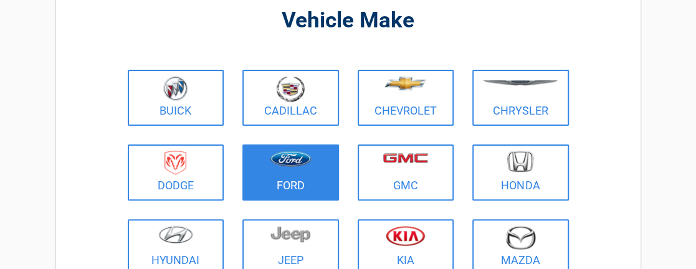  Describe the element at coordinates (405, 235) in the screenshot. I see `img: kia` at that location.